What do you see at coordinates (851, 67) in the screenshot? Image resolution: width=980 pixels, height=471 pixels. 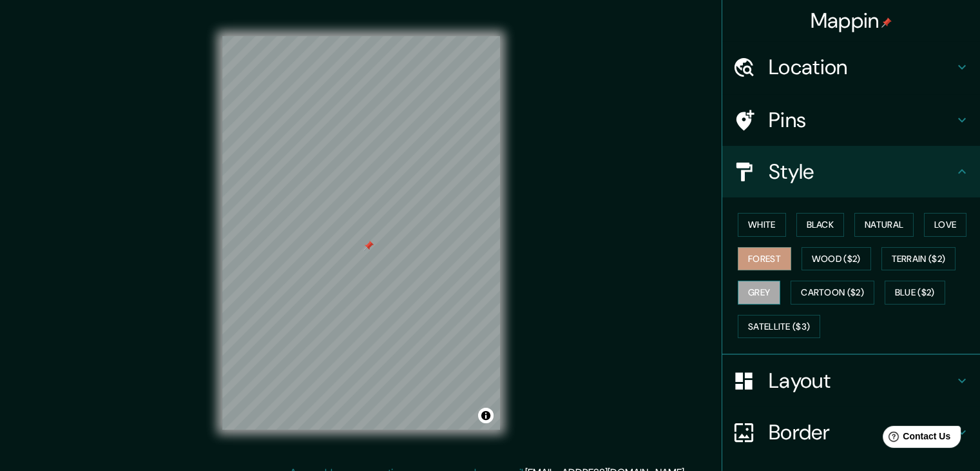 I see `div: Location` at bounding box center [851, 67].